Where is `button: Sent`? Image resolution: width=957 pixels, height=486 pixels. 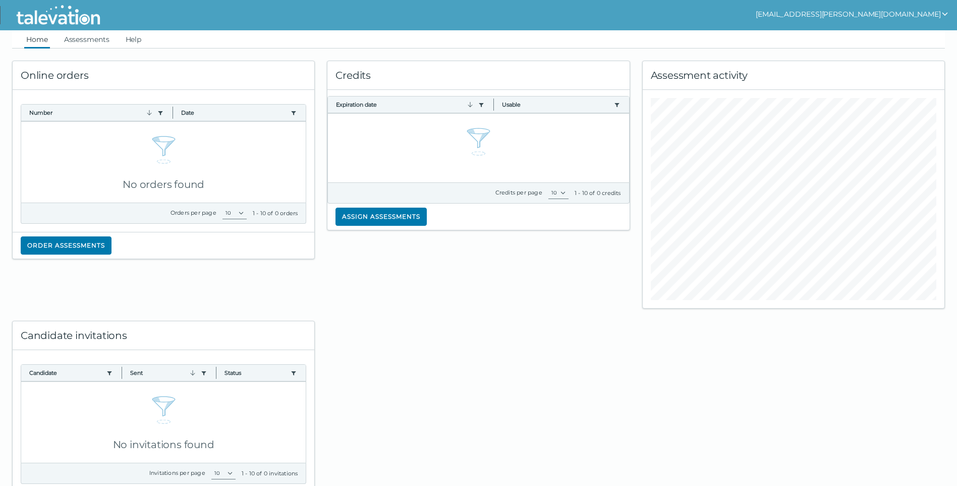
button: Sent is located at coordinates (163, 372).